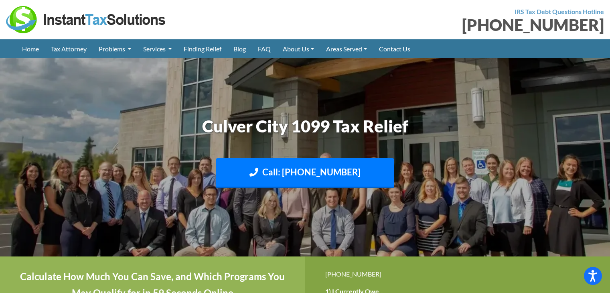 Image resolution: width=610 pixels, height=293 pixels. I want to click on a: Tax Attorney, so click(69, 48).